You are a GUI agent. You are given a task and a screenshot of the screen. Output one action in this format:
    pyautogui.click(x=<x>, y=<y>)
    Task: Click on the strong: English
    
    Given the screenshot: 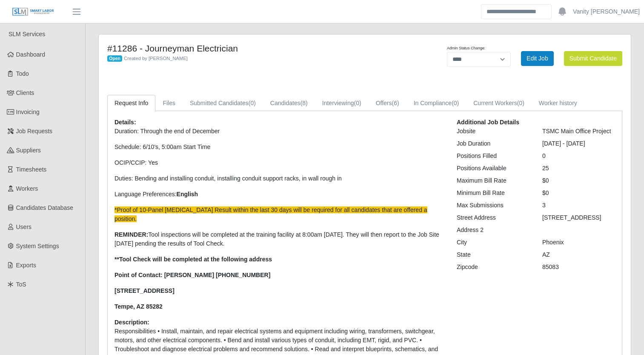 What is the action you would take?
    pyautogui.click(x=187, y=194)
    